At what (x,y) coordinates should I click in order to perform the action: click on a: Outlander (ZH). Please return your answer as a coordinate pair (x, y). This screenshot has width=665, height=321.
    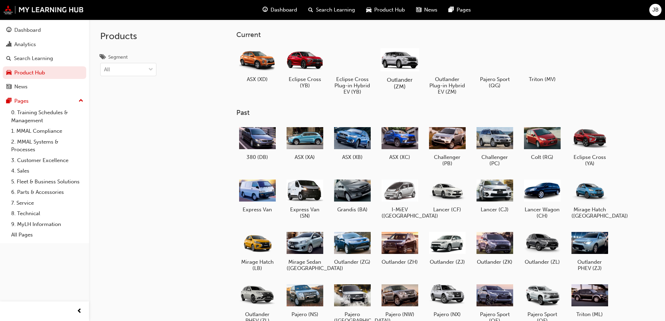
    Looking at the image, I should click on (400, 248).